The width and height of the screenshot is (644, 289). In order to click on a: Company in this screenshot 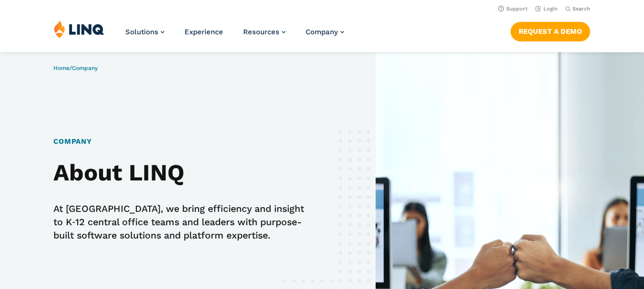, I will do `click(325, 32)`.